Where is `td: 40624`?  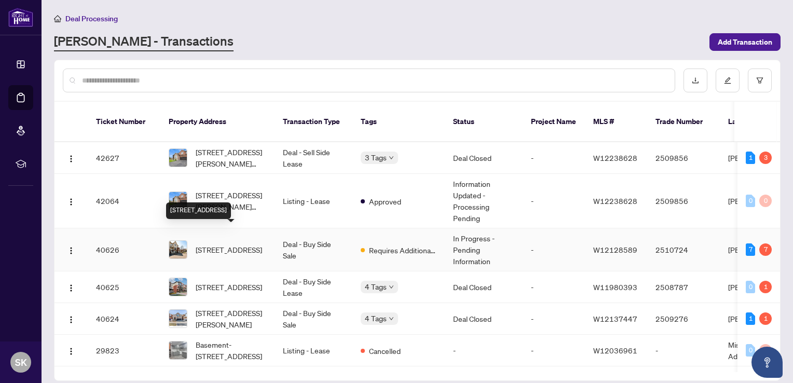
td: 40624 is located at coordinates (124, 319).